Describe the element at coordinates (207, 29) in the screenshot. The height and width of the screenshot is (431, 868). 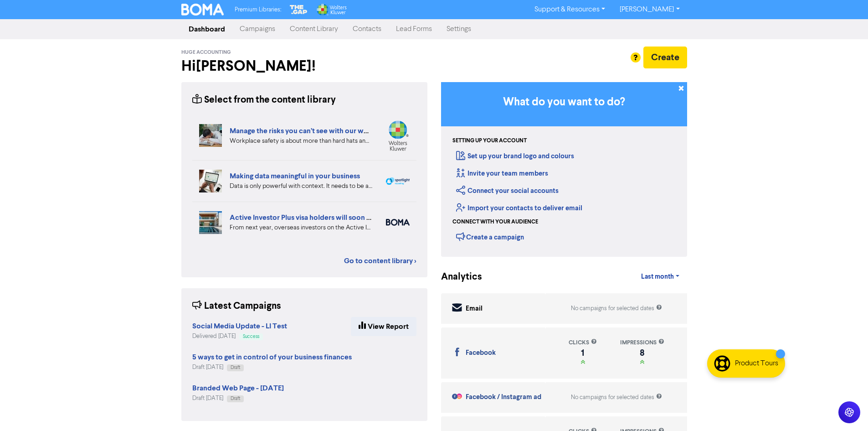
I see `a: Dashboard` at that location.